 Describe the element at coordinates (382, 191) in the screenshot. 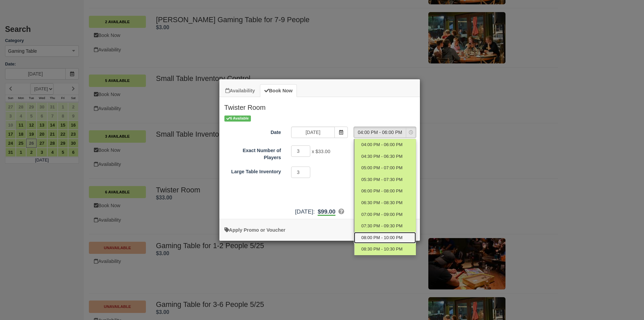

I see `span: 06:00 PM - 08:00 PM` at that location.